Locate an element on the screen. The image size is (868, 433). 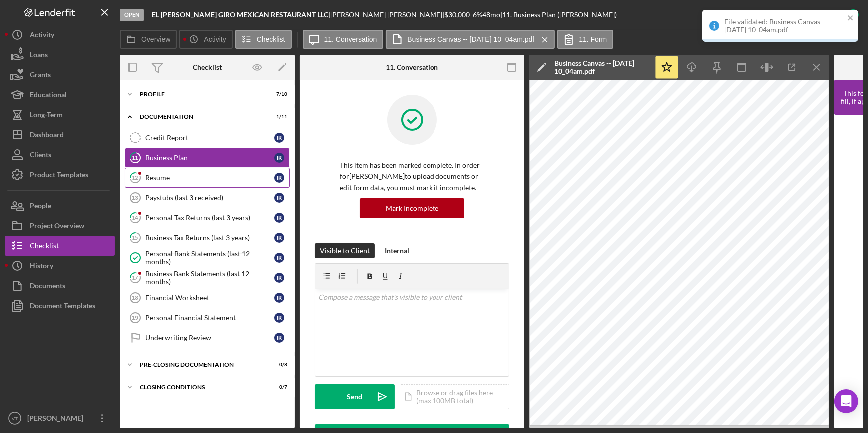
div: Loans is located at coordinates (39, 56).